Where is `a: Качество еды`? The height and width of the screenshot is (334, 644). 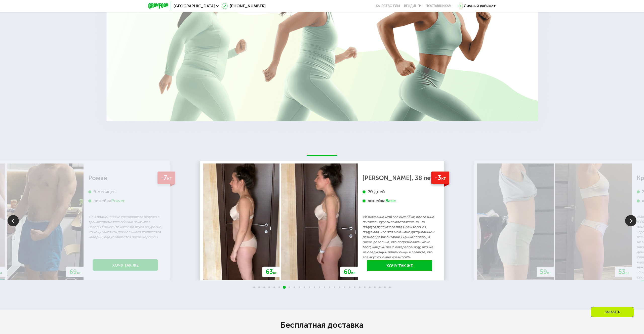
a: Качество еды is located at coordinates (388, 6).